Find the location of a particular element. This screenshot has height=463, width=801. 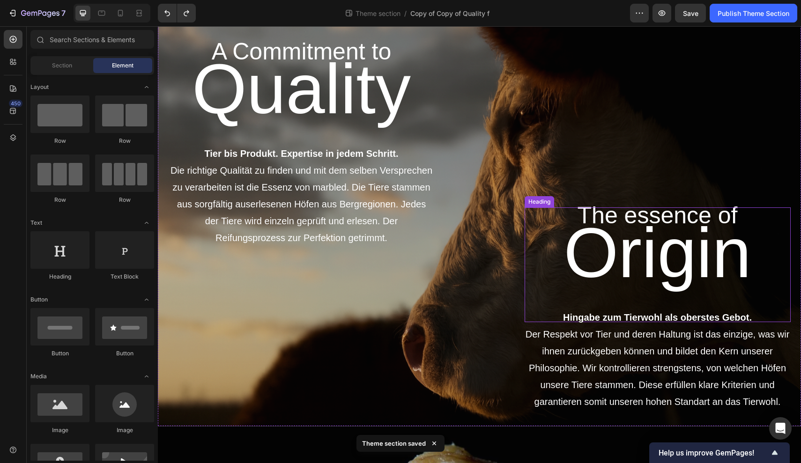

span: Media is located at coordinates (38, 377).